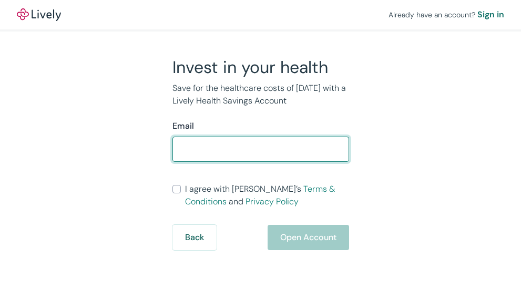 The image size is (521, 300). I want to click on h2: Invest in your health, so click(261, 67).